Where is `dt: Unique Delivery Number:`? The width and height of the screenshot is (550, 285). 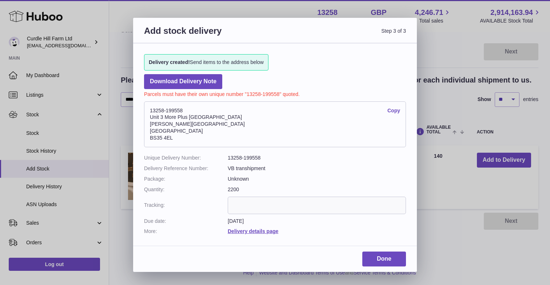
dt: Unique Delivery Number: is located at coordinates (186, 158).